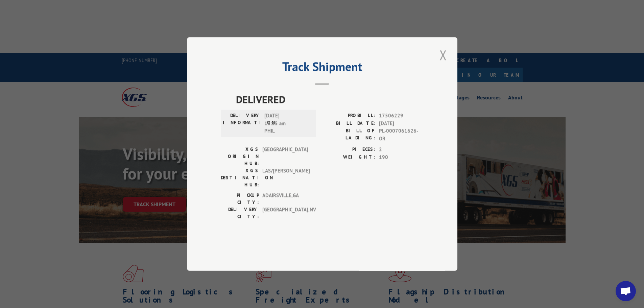  What do you see at coordinates (241, 124) in the screenshot?
I see `label: DELIVERY INFORMATION:` at bounding box center [241, 124].